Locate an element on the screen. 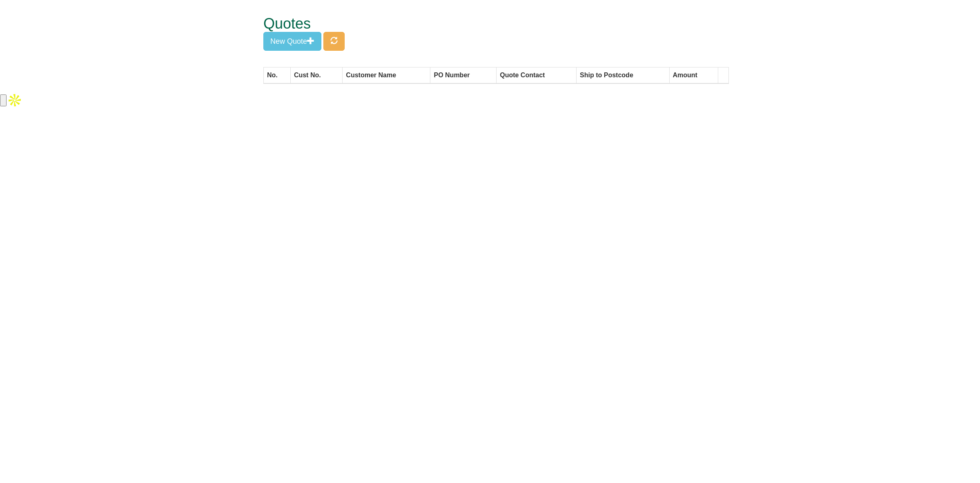 Image resolution: width=980 pixels, height=483 pixels. th: Ship to Postcode is located at coordinates (623, 75).